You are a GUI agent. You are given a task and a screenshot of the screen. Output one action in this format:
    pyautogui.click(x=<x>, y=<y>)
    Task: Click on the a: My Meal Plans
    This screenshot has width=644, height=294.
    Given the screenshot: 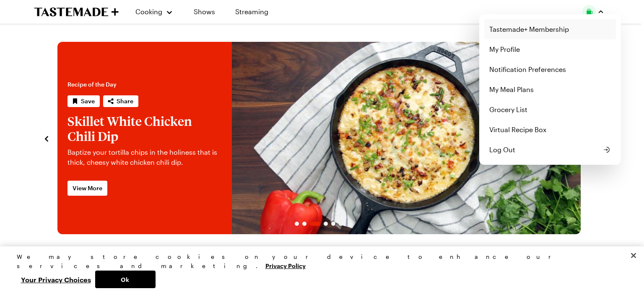 What is the action you would take?
    pyautogui.click(x=550, y=90)
    